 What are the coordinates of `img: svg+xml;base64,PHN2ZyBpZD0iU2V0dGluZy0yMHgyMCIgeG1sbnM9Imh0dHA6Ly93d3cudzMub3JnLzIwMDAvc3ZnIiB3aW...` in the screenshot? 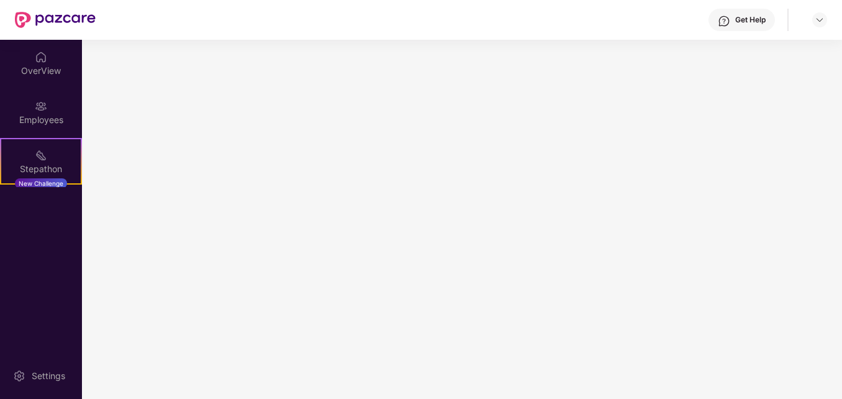 It's located at (19, 376).